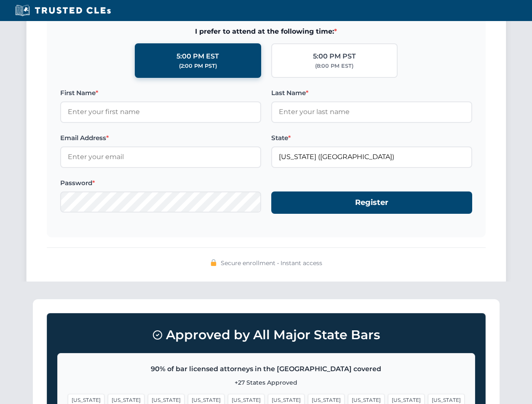 Image resolution: width=532 pixels, height=404 pixels. Describe the element at coordinates (160, 138) in the screenshot. I see `label: Email Address` at that location.